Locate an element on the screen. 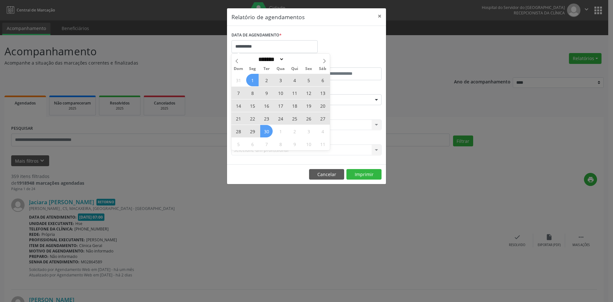 The height and width of the screenshot is (302, 613). span: Setembro 14, 2025 is located at coordinates (238, 105).